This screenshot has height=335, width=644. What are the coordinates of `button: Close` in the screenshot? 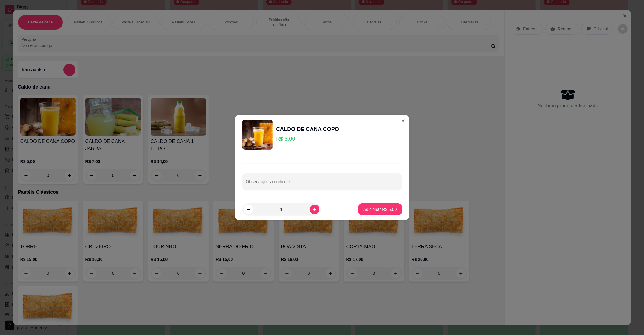 It's located at (403, 121).